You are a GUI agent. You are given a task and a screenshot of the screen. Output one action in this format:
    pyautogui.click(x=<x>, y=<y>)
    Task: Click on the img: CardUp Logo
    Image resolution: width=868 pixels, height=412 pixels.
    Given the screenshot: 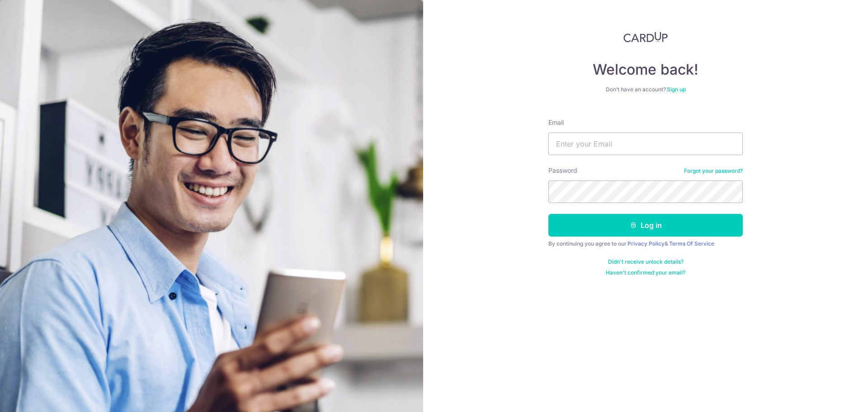 What is the action you would take?
    pyautogui.click(x=646, y=37)
    